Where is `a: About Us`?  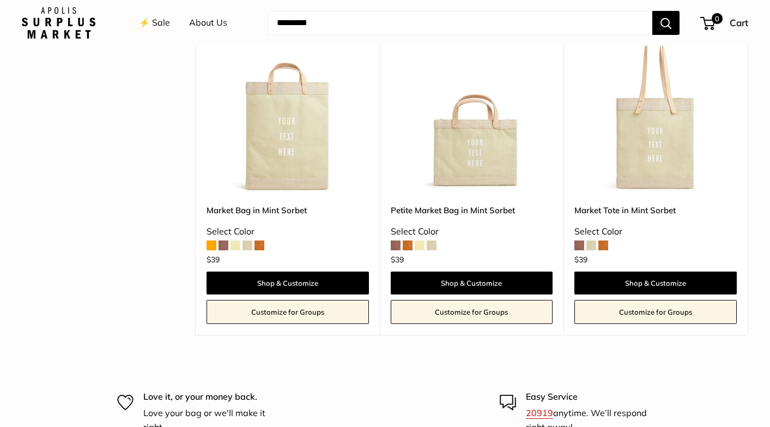 a: About Us is located at coordinates (208, 23).